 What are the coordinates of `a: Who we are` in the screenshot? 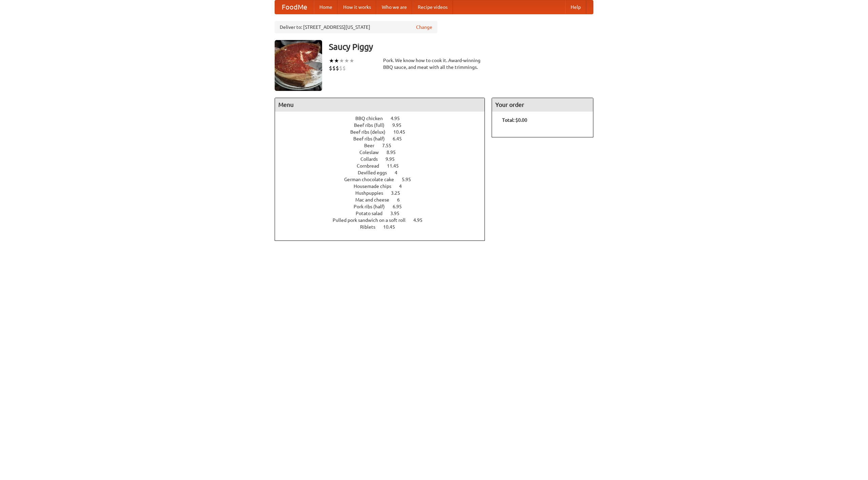 It's located at (395, 7).